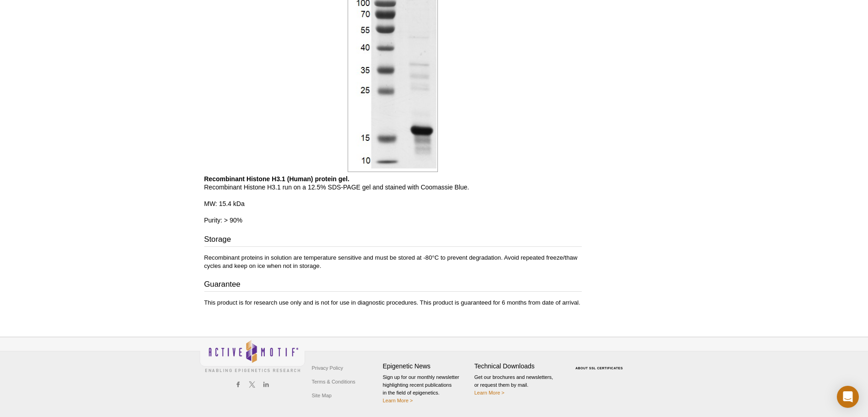 Image resolution: width=868 pixels, height=417 pixels. I want to click on h4: Epigenetic News, so click(427, 366).